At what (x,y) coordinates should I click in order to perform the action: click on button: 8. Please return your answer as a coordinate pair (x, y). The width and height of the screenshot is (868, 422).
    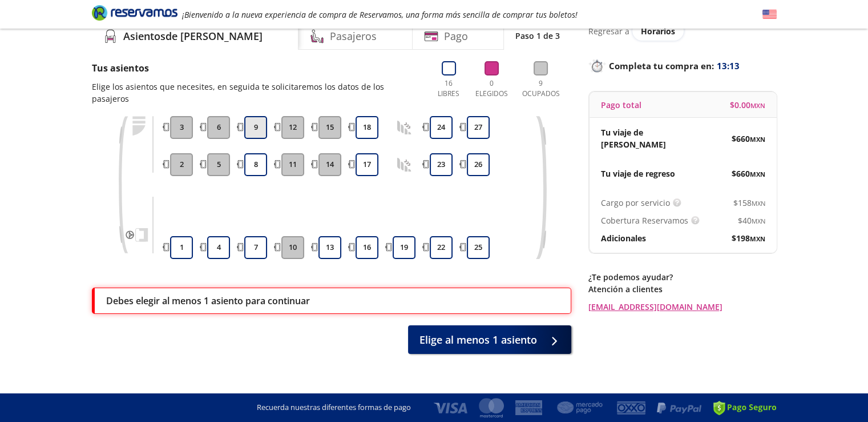
    Looking at the image, I should click on (255, 165).